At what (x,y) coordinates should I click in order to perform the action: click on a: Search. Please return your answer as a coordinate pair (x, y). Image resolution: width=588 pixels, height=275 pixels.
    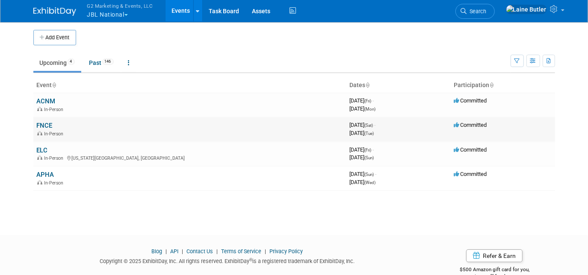
    Looking at the image, I should click on (475, 11).